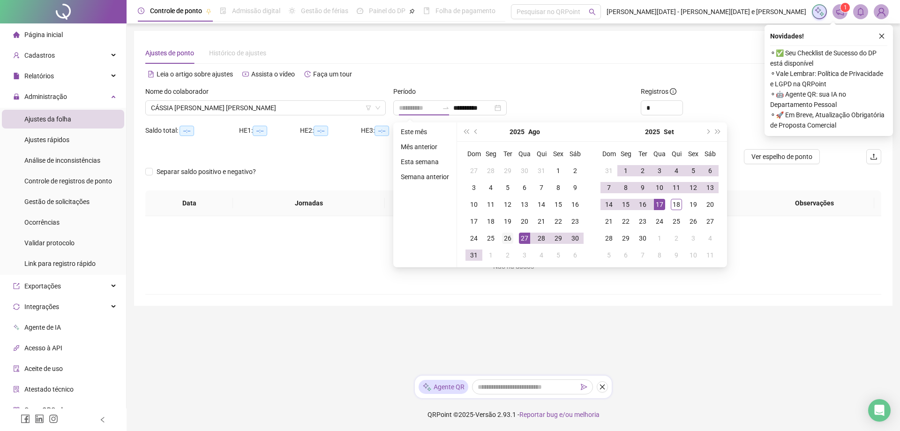  Describe the element at coordinates (491, 171) in the screenshot. I see `td: 2025-07-28` at that location.